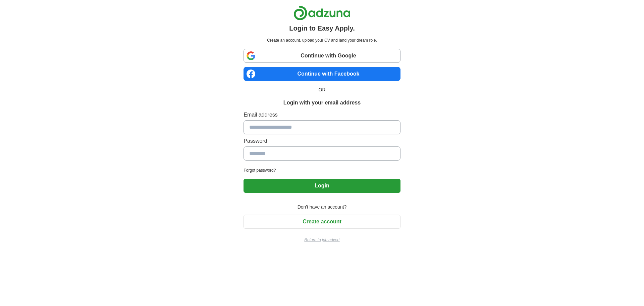  I want to click on img: Adzuna logo, so click(322, 13).